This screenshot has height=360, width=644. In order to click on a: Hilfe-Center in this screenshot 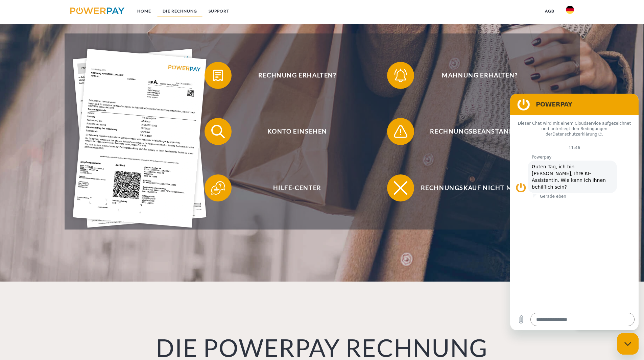, I will do `click(292, 188)`.